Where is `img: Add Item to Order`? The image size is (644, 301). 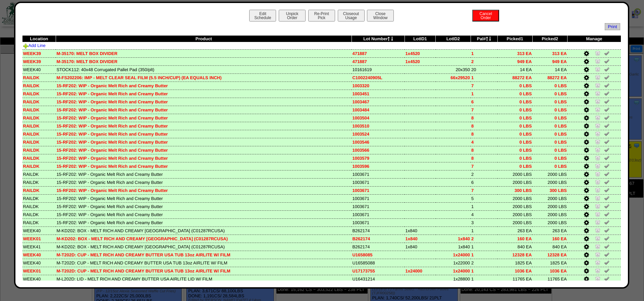
img: Add Item to Order is located at coordinates (26, 46).